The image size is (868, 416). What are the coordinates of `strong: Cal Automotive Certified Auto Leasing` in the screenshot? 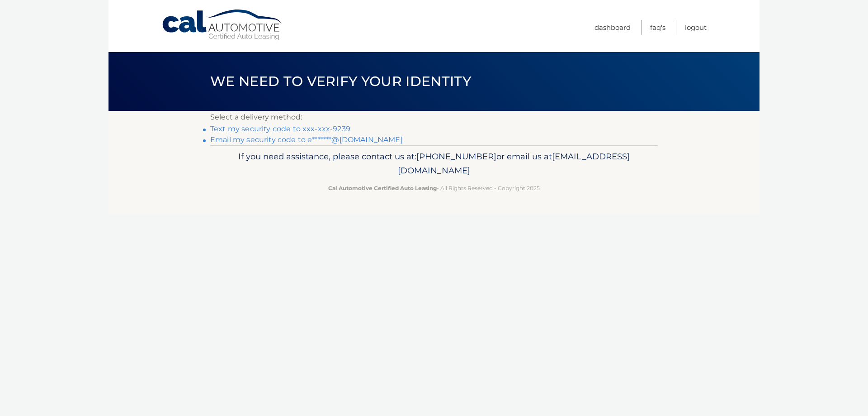 It's located at (382, 188).